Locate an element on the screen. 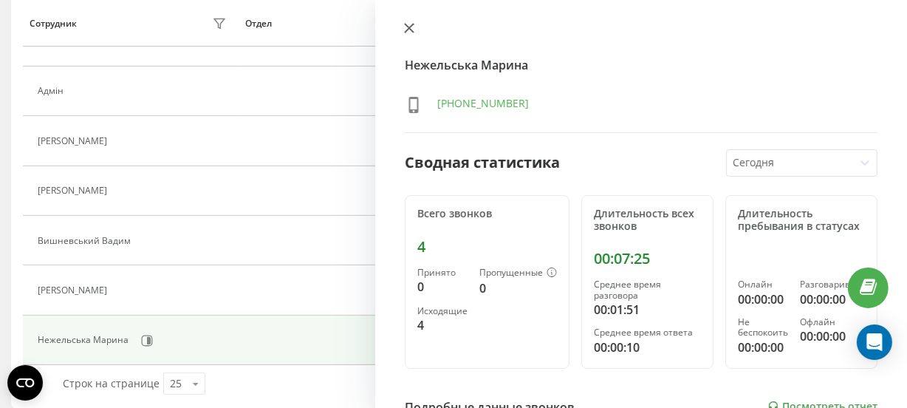 The image size is (907, 408). div: Принято is located at coordinates (442, 273).